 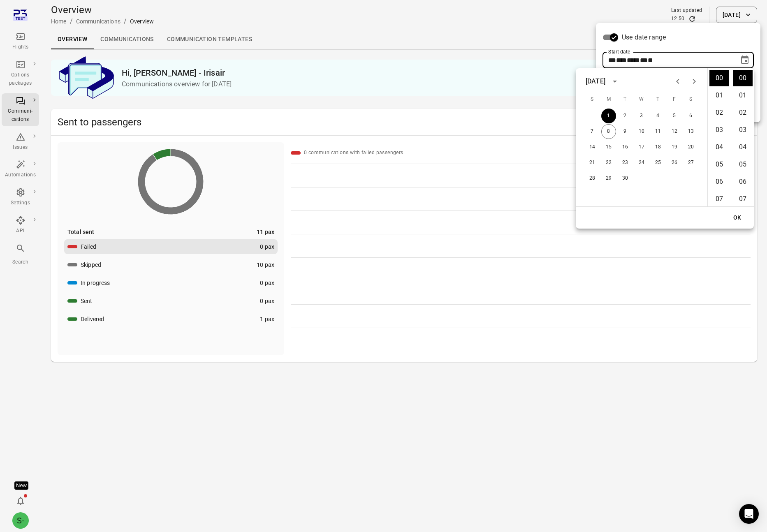 I want to click on button: 21, so click(x=592, y=163).